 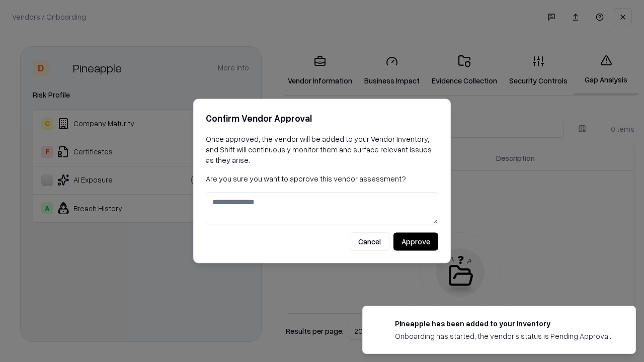 What do you see at coordinates (504, 336) in the screenshot?
I see `div: Onboarding has started, the vendor's status is Pending Approval.` at bounding box center [504, 336].